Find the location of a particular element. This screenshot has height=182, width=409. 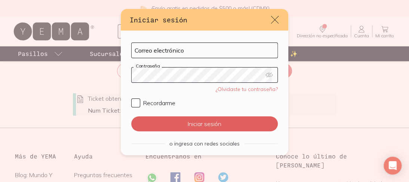

input: Recordarme is located at coordinates (136, 103).